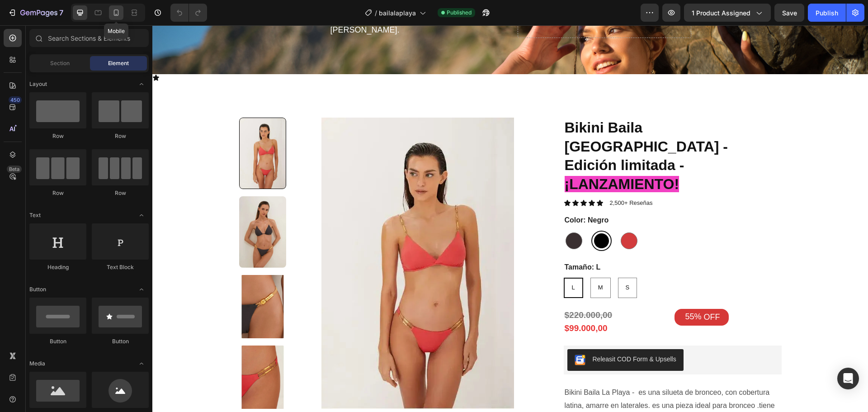 This screenshot has width=868, height=412. What do you see at coordinates (15, 100) in the screenshot?
I see `div: 450` at bounding box center [15, 100].